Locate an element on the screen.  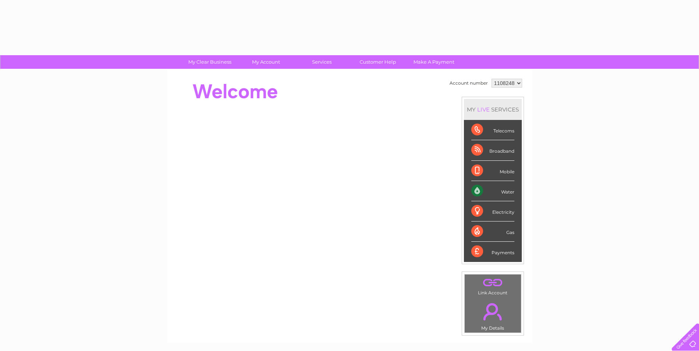
a: My Account is located at coordinates (266, 62).